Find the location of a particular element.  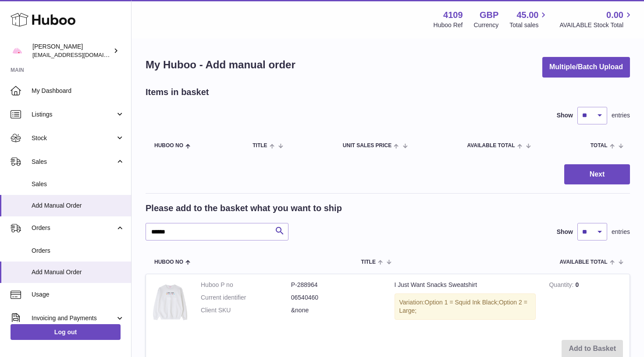

button: Multiple/Batch Upload is located at coordinates (586, 67).